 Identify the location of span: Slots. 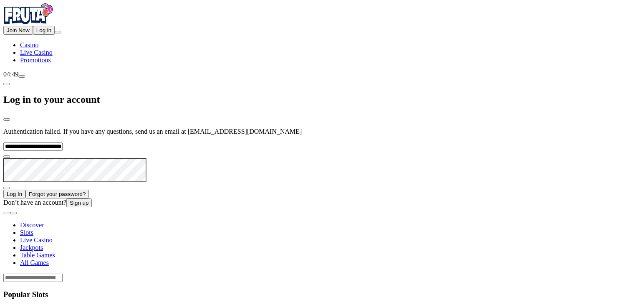
(27, 232).